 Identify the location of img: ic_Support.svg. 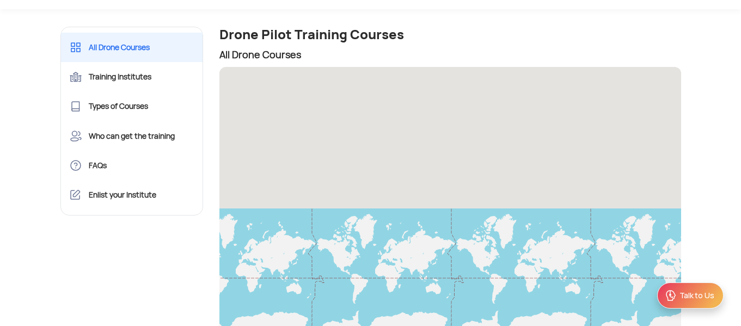
(671, 296).